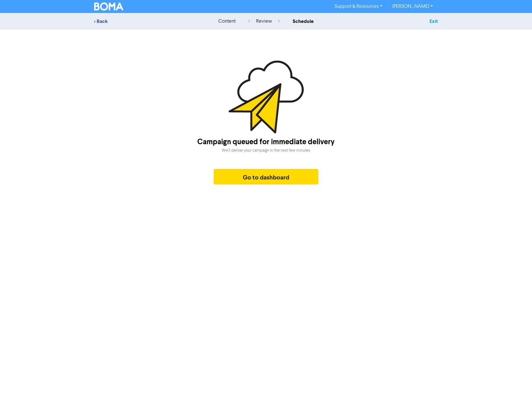 This screenshot has height=393, width=532. Describe the element at coordinates (266, 177) in the screenshot. I see `button: Go to dashboard` at that location.